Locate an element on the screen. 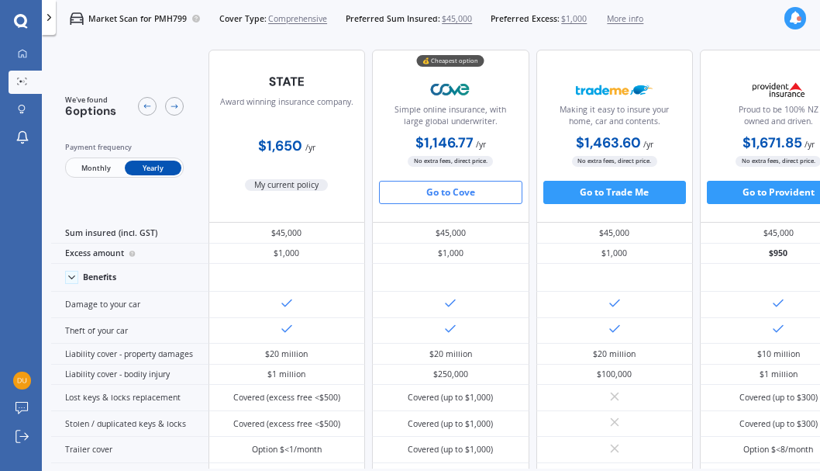 This screenshot has height=471, width=820. span: Preferred Sum Insured: is located at coordinates (393, 19).